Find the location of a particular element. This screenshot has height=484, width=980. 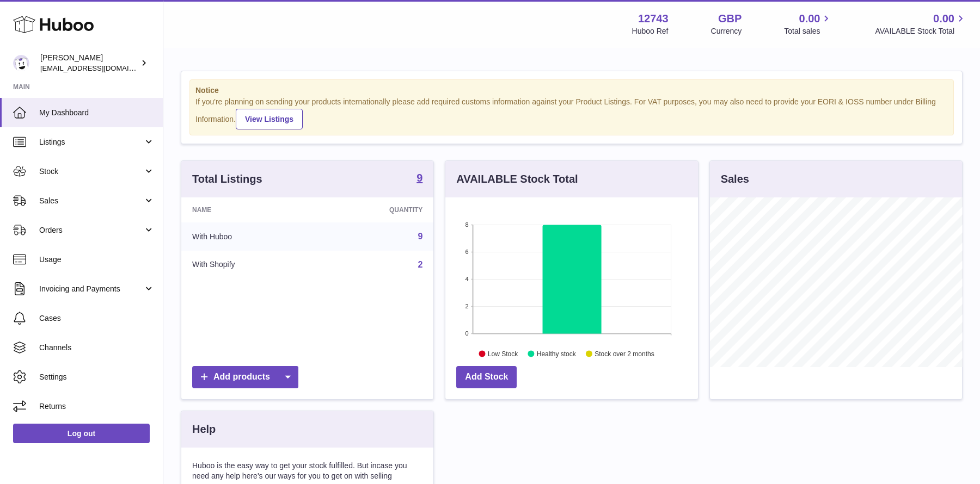

span: Listings is located at coordinates (91, 142).